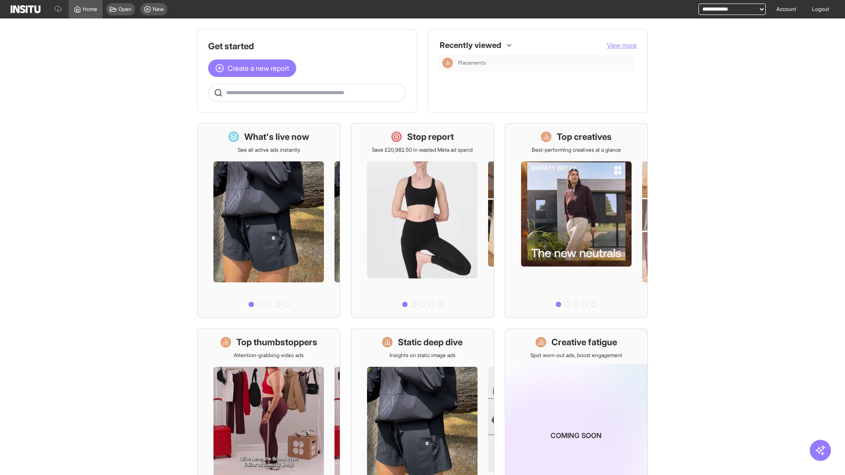 This screenshot has height=475, width=845. Describe the element at coordinates (277, 342) in the screenshot. I see `h1: Top thumbstoppers` at that location.